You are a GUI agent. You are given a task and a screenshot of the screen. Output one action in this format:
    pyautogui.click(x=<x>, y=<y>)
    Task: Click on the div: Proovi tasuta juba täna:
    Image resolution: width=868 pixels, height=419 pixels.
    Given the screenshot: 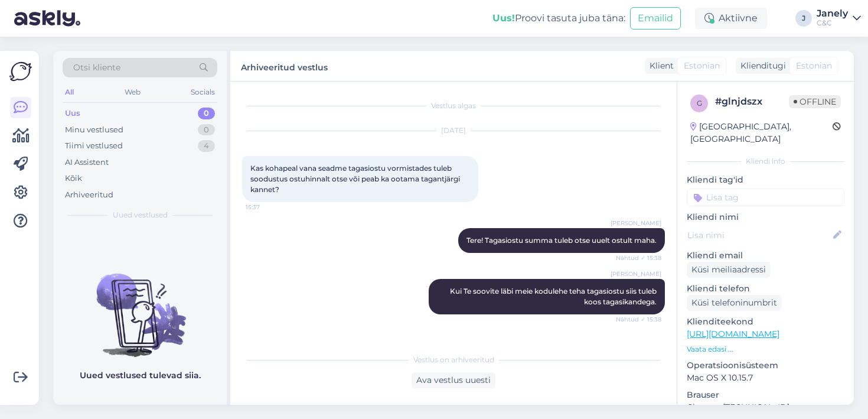 What is the action you would take?
    pyautogui.click(x=559, y=18)
    